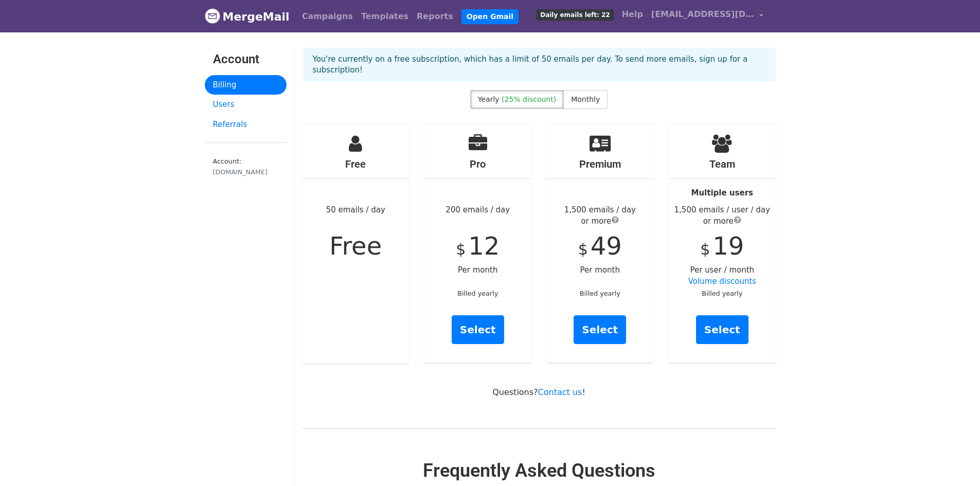 The height and width of the screenshot is (486, 980). I want to click on small: Account:, so click(246, 167).